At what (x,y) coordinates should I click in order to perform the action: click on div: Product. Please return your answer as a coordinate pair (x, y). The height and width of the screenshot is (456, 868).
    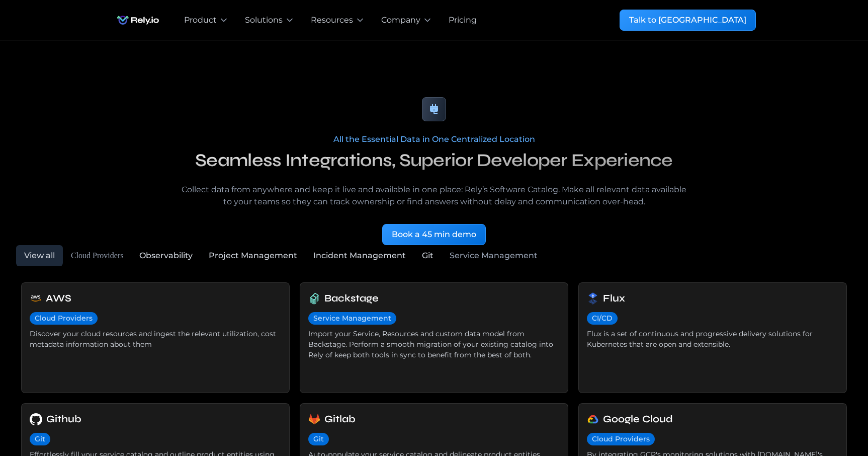
    Looking at the image, I should click on (201, 20).